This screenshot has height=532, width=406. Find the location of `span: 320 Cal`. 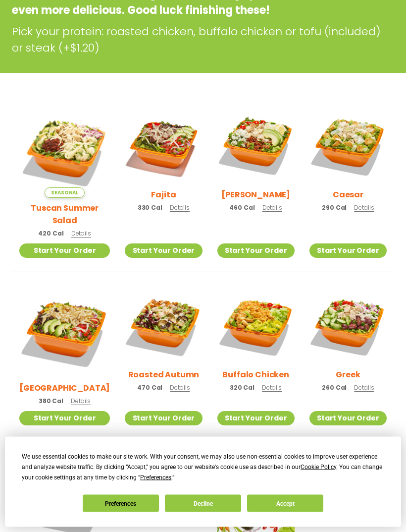

span: 320 Cal is located at coordinates (243, 388).